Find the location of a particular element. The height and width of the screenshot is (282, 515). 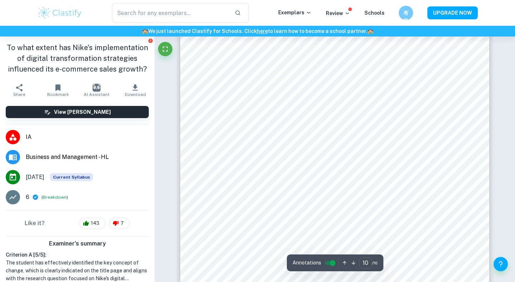

img: Clastify logo is located at coordinates (60, 13).